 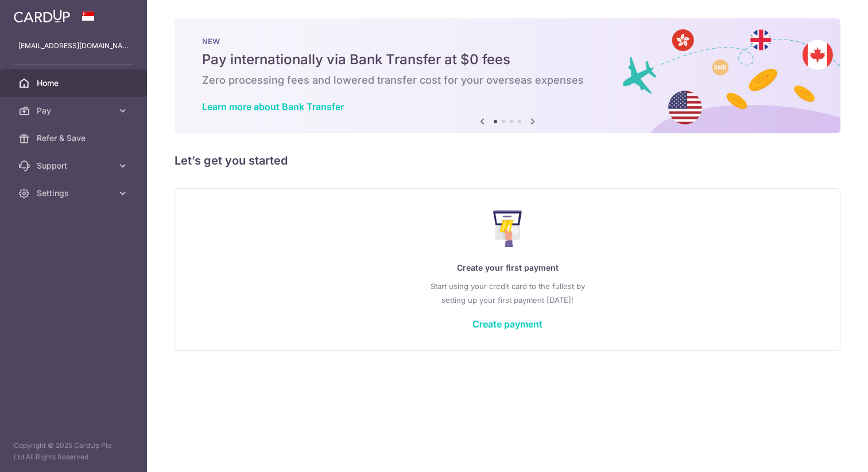 What do you see at coordinates (508, 229) in the screenshot?
I see `img: Make Payment` at bounding box center [508, 229].